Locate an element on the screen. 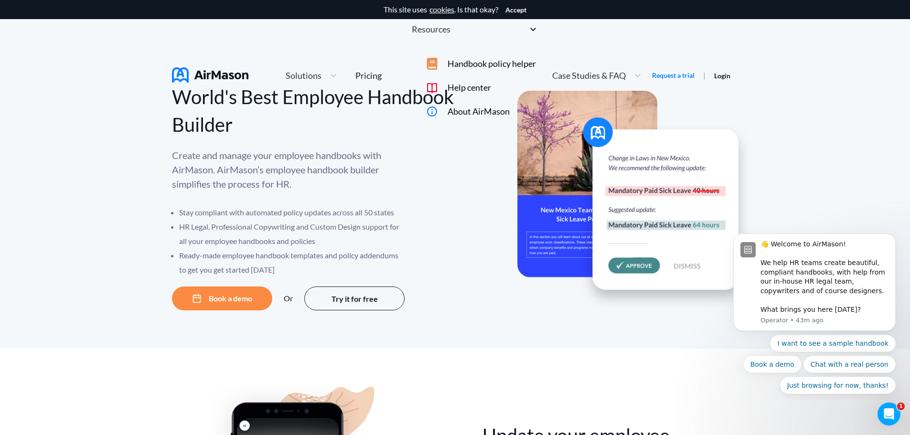 The height and width of the screenshot is (435, 910). div: Message content is located at coordinates (106, 52).